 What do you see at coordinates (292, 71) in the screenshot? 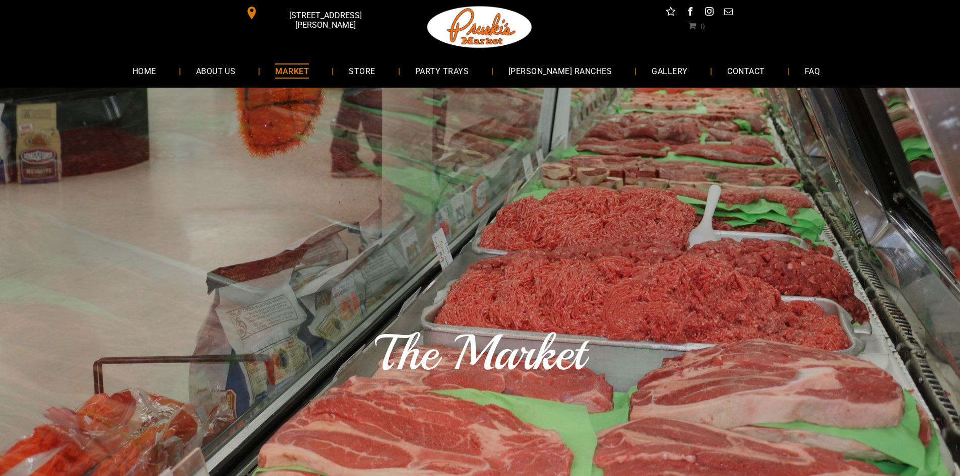
I see `a: MARKET` at bounding box center [292, 71].